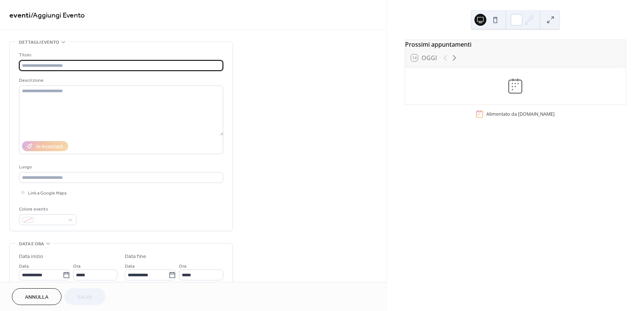 The height and width of the screenshot is (311, 644). Describe the element at coordinates (20, 15) in the screenshot. I see `a: eventi` at that location.